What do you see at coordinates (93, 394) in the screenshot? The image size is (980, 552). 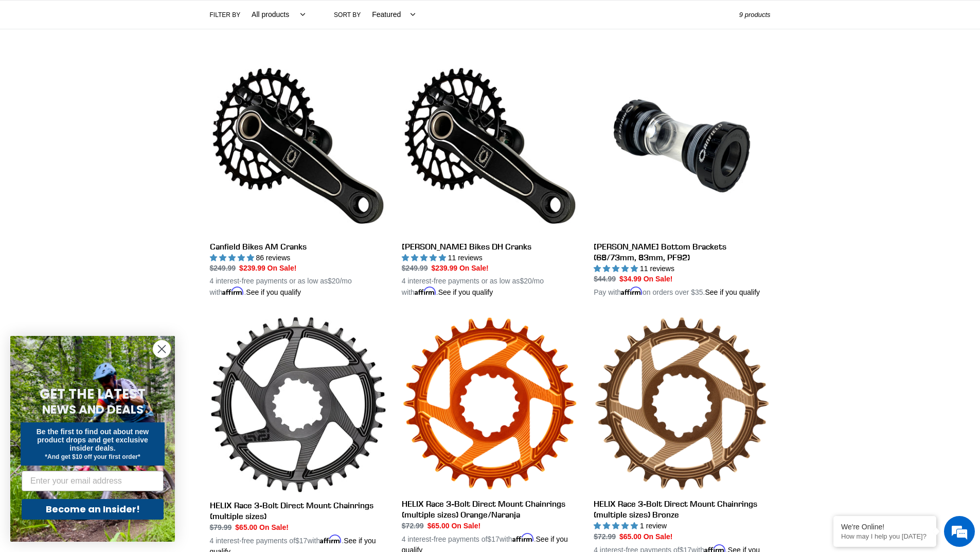 I see `span: GET THE LATEST` at bounding box center [93, 394].